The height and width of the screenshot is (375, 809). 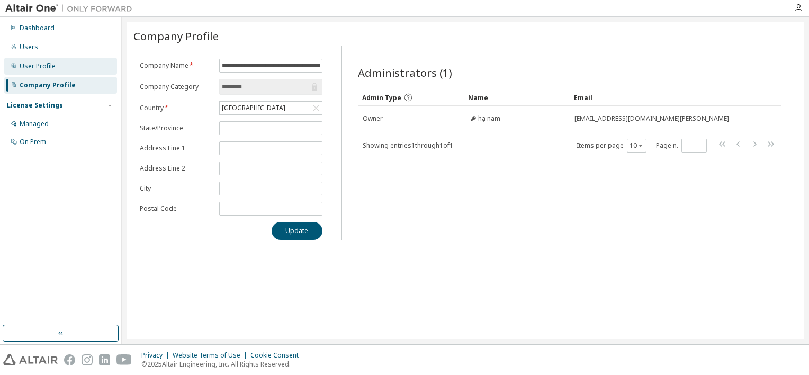 What do you see at coordinates (636, 146) in the screenshot?
I see `button: 10` at bounding box center [636, 146].